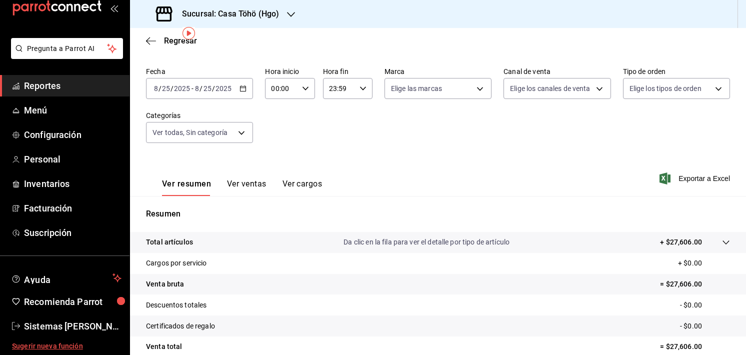 The image size is (746, 355). I want to click on p: Certificados de regalo, so click(180, 326).